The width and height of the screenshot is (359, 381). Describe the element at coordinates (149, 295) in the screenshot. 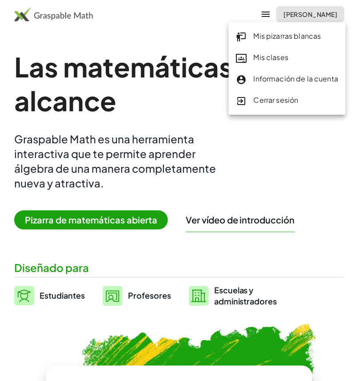

I see `font: Profesores` at that location.